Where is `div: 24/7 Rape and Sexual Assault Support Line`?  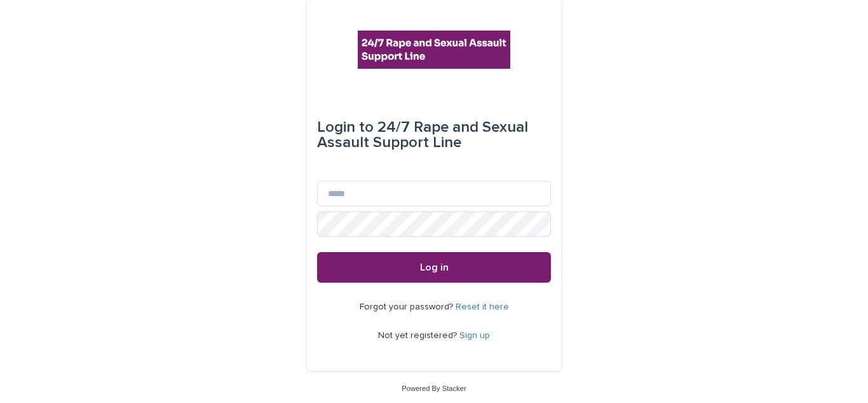
div: 24/7 Rape and Sexual Assault Support Line is located at coordinates (434, 135).